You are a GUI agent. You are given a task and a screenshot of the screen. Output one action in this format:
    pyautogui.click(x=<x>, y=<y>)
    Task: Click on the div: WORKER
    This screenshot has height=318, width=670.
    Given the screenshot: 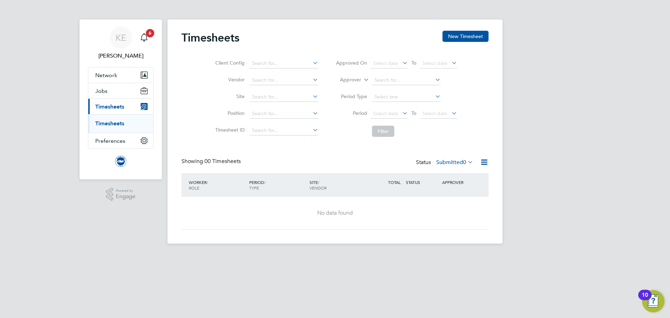 What is the action you would take?
    pyautogui.click(x=217, y=185)
    